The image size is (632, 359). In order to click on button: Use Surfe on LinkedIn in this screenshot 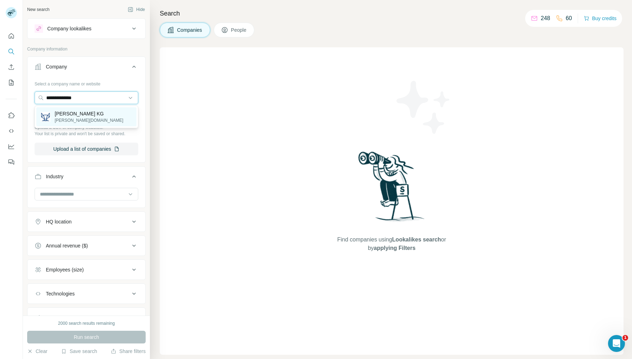, I will do `click(11, 115)`.